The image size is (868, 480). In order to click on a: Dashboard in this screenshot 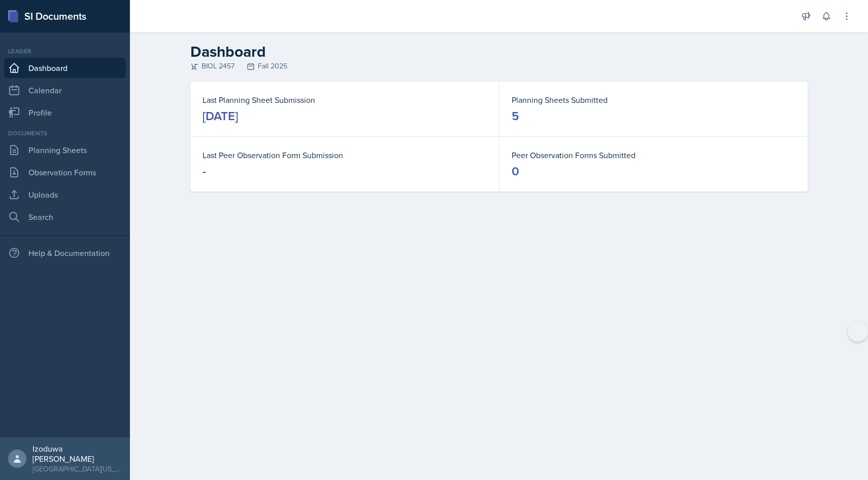, I will do `click(65, 68)`.